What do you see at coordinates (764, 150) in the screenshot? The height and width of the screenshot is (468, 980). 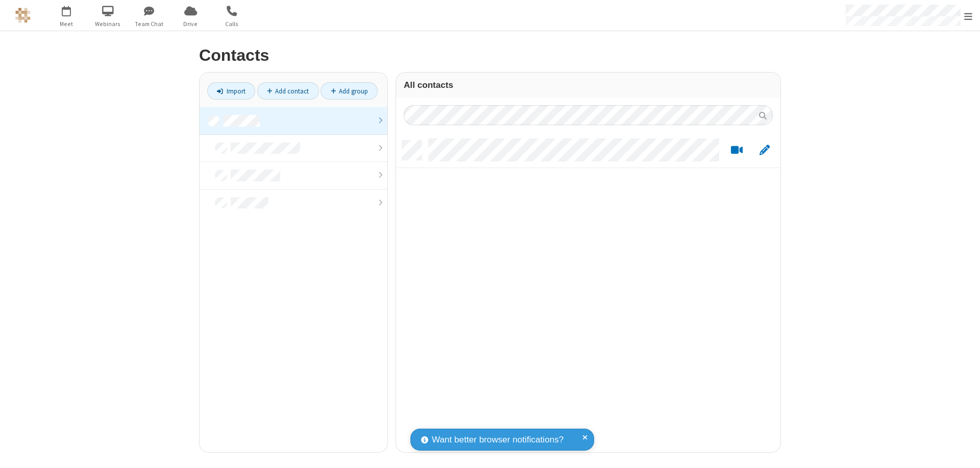 I see `button: Edit` at bounding box center [764, 150].